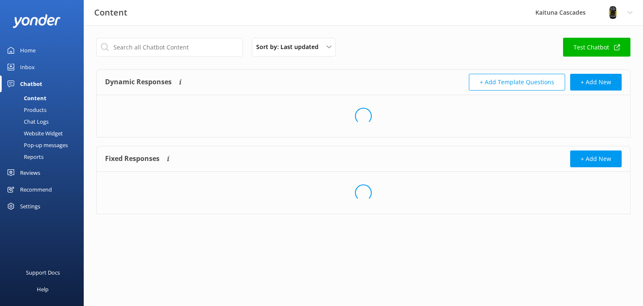 The height and width of the screenshot is (306, 643). I want to click on div: Home, so click(28, 50).